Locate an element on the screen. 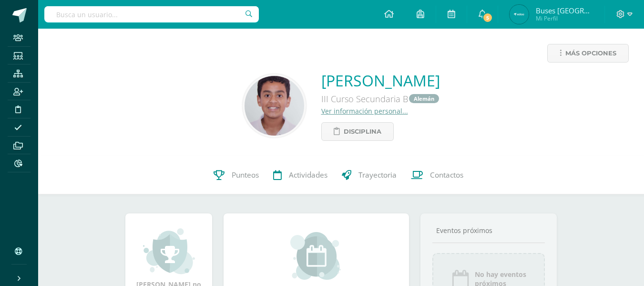  span: Contactos is located at coordinates (447, 175).